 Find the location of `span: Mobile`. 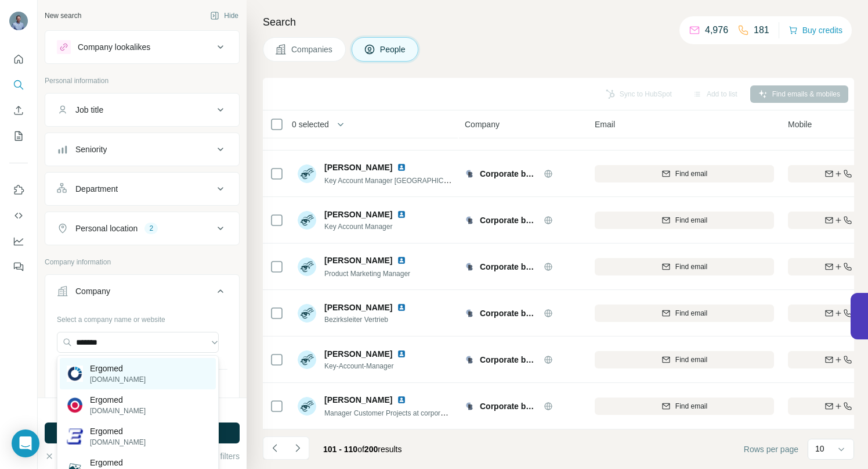

span: Mobile is located at coordinates (799, 124).